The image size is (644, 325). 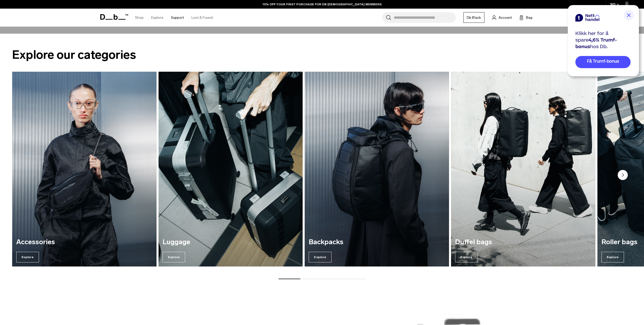 I want to click on span: Bag, so click(x=529, y=17).